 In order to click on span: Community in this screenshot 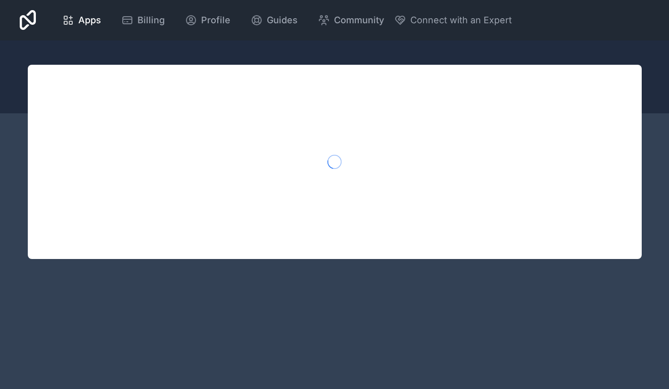, I will do `click(359, 20)`.